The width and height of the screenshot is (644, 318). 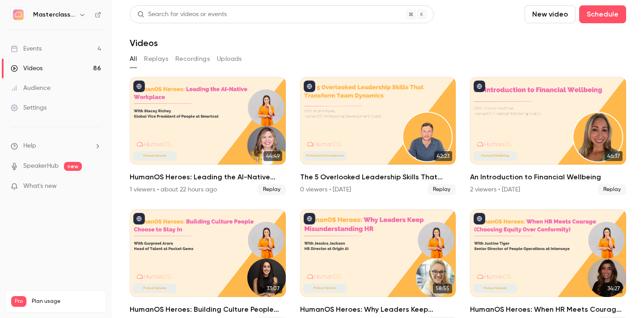 What do you see at coordinates (614, 156) in the screenshot?
I see `span: 46:37` at bounding box center [614, 156].